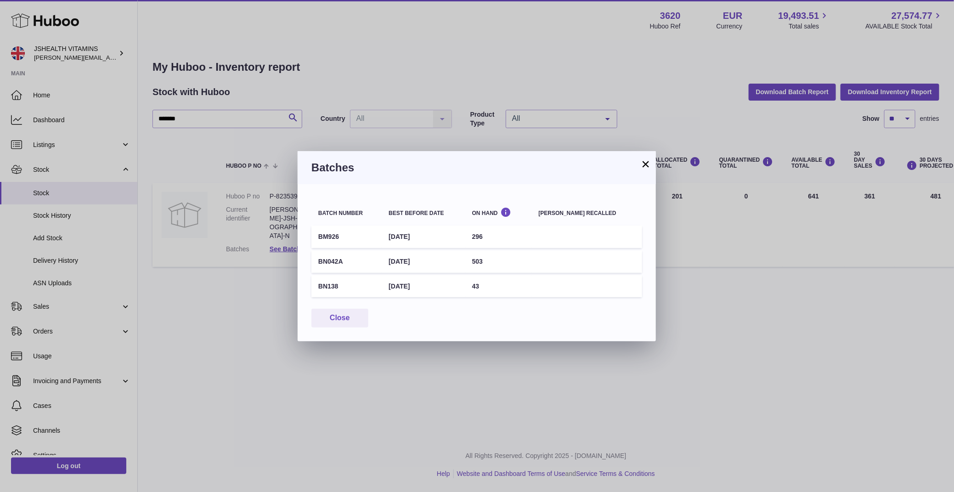 The width and height of the screenshot is (954, 492). Describe the element at coordinates (498, 237) in the screenshot. I see `td: 296` at that location.